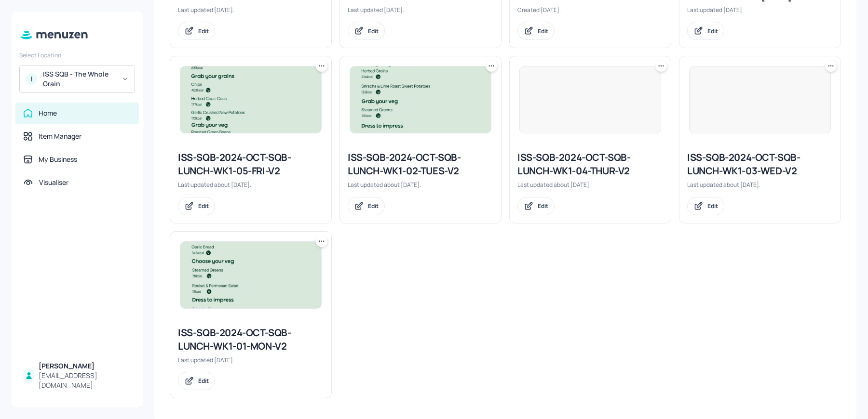 This screenshot has width=868, height=419. I want to click on div: ISS-SQB-2024-OCT-SQB-LUNCH-WK1-05-FRI-V2, so click(251, 164).